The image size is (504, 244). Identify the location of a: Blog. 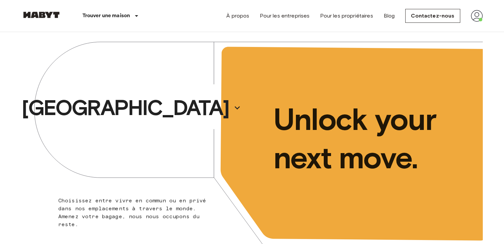
(389, 16).